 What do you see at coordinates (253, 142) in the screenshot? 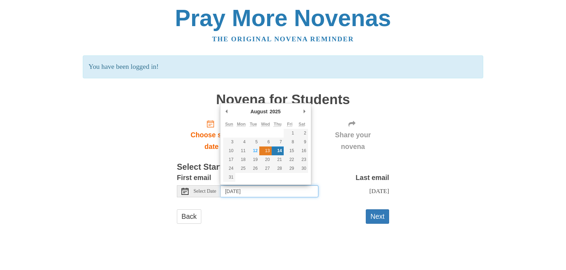
I see `button: 5` at bounding box center [253, 142].